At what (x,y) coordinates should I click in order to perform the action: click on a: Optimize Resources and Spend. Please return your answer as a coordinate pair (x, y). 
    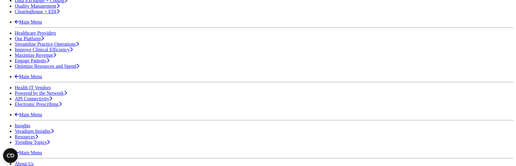
    Looking at the image, I should click on (47, 66).